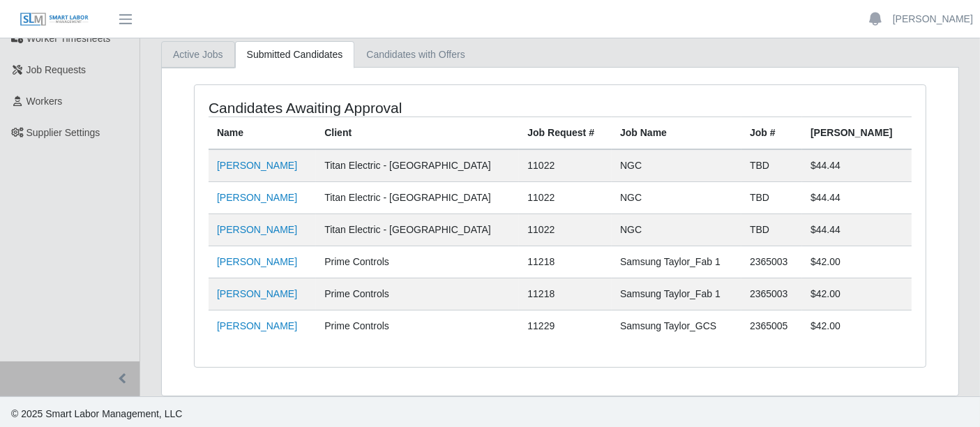 The height and width of the screenshot is (427, 980). I want to click on a: Candidates with Offers, so click(415, 55).